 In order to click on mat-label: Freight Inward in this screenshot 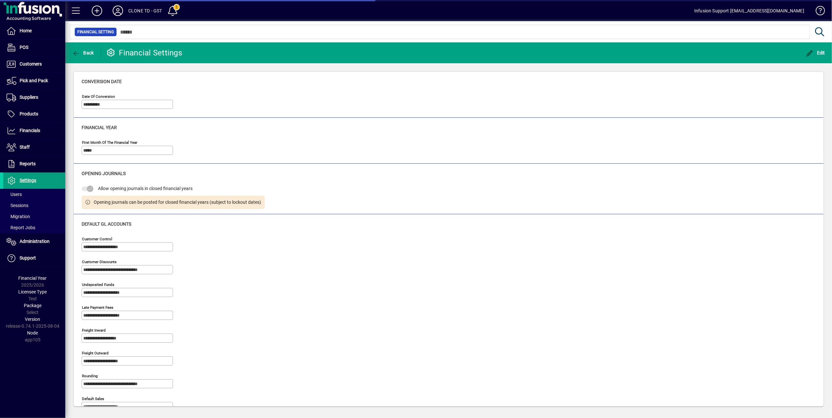, I will do `click(94, 330)`.